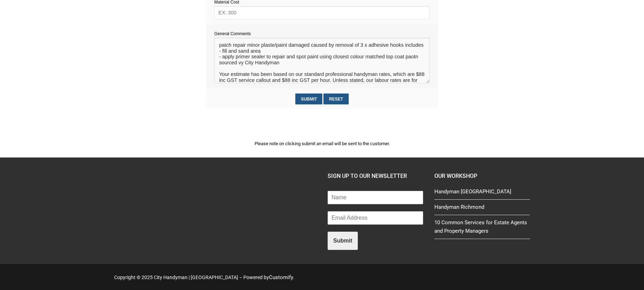 Image resolution: width=644 pixels, height=290 pixels. I want to click on h4: SIGN UP TO OUR NEWSLETTER, so click(375, 176).